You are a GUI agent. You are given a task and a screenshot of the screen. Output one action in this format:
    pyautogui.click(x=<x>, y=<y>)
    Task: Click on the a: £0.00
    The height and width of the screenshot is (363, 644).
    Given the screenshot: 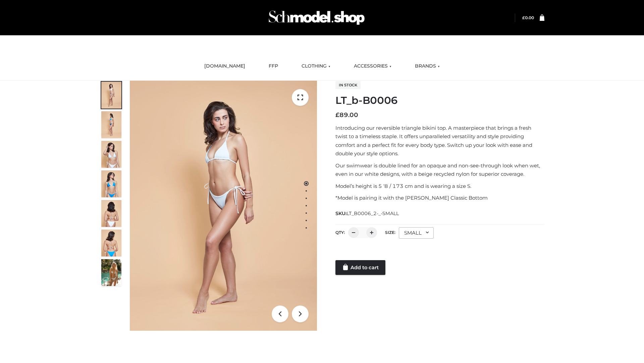 What is the action you would take?
    pyautogui.click(x=528, y=18)
    